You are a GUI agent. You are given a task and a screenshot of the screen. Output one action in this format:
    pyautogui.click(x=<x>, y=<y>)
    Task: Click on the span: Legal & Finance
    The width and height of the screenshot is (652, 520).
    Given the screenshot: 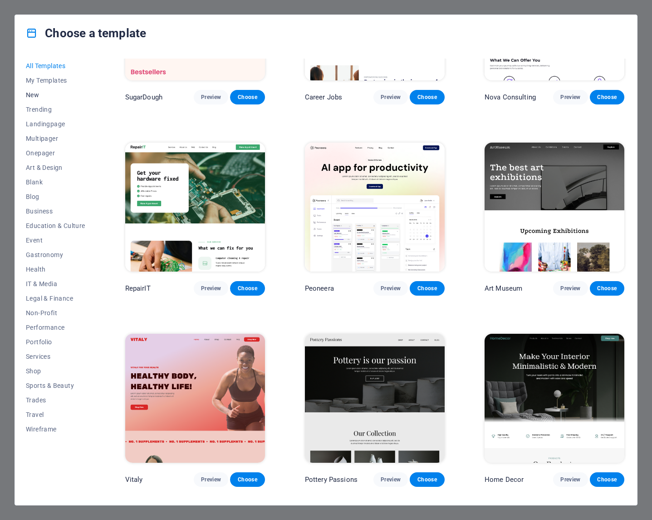 What is the action you would take?
    pyautogui.click(x=55, y=298)
    